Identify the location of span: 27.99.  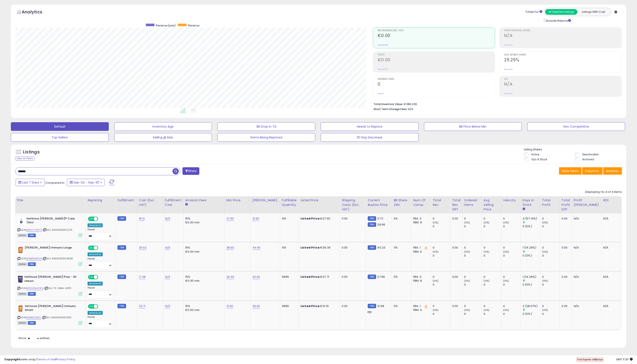
(381, 277).